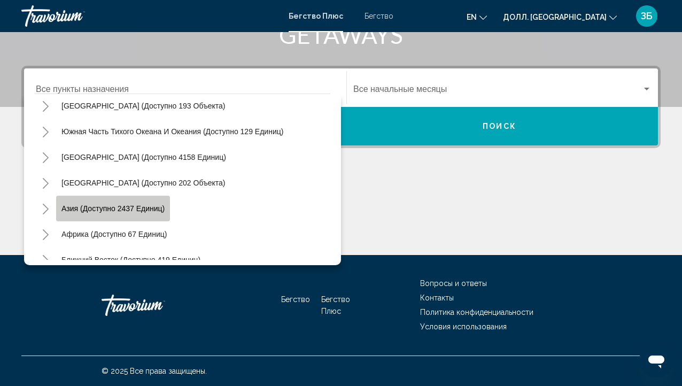  What do you see at coordinates (45, 132) in the screenshot?
I see `button: Переключить на Южную часть Тихого океана и Океанию (доступно 129 единиц)` at bounding box center [45, 132].